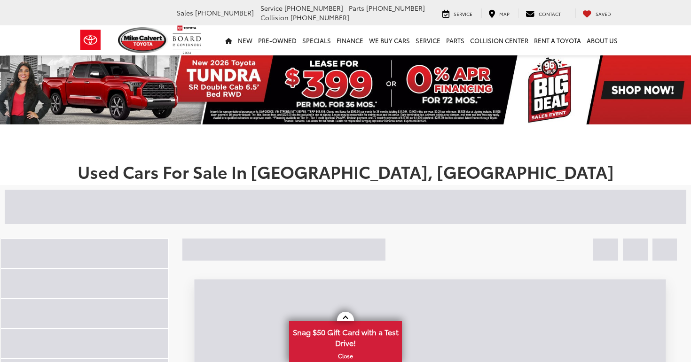 The height and width of the screenshot is (362, 691). I want to click on span: Snag $50 Gift Card with a Test Drive!, so click(345, 336).